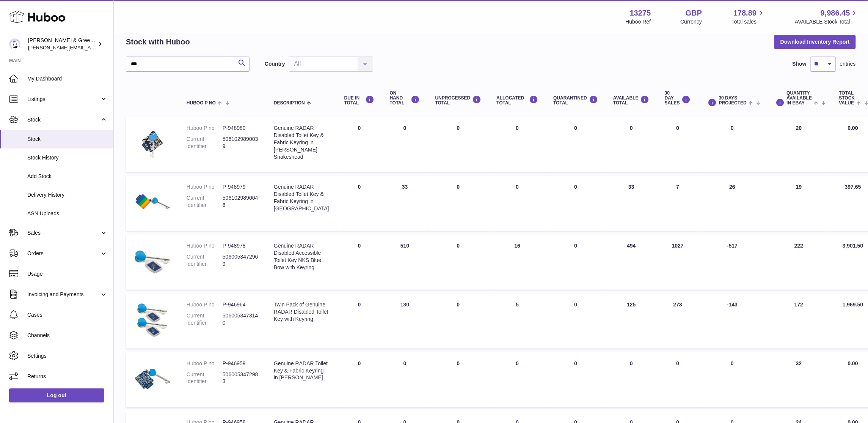  What do you see at coordinates (241, 378) in the screenshot?
I see `dd: 5060053472983` at bounding box center [241, 378].